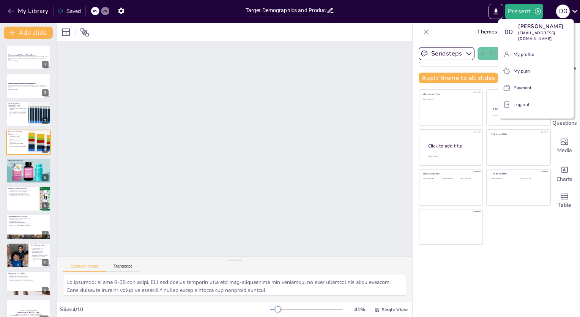 This screenshot has height=317, width=580. Describe the element at coordinates (523, 88) in the screenshot. I see `p: Payment` at that location.